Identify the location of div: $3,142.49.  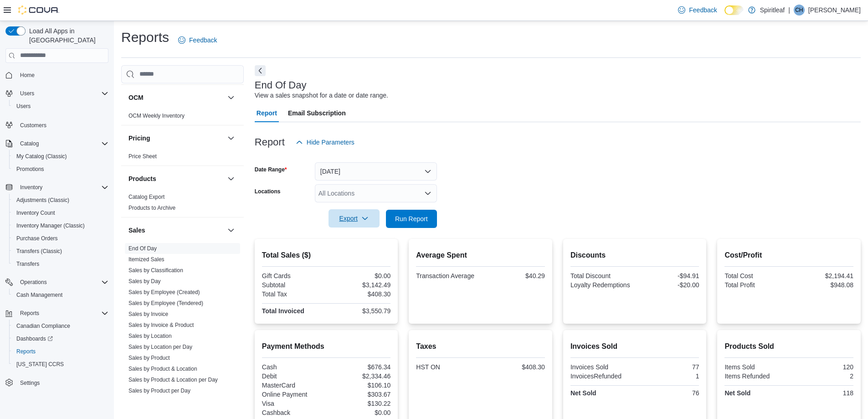
(359, 285).